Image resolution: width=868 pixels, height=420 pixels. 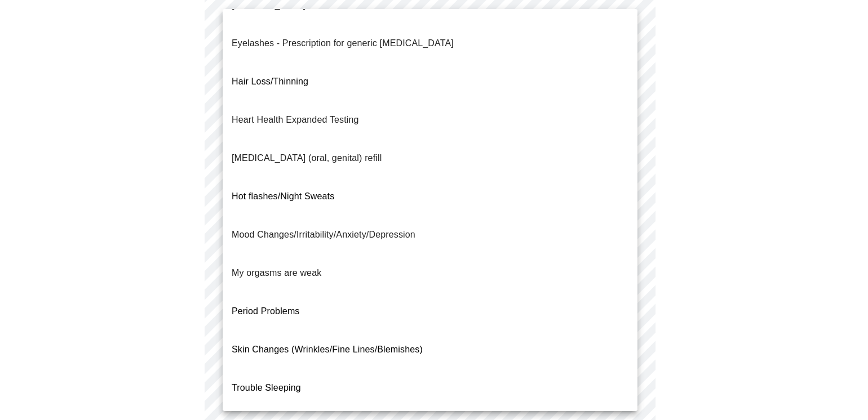 I want to click on span: Trouble Sleeping, so click(x=266, y=388).